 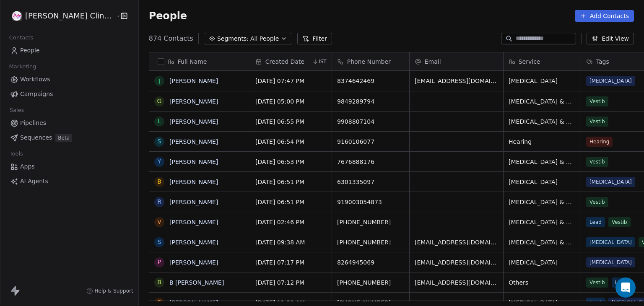 What do you see at coordinates (542, 61) in the screenshot?
I see `div: Service` at bounding box center [542, 61].